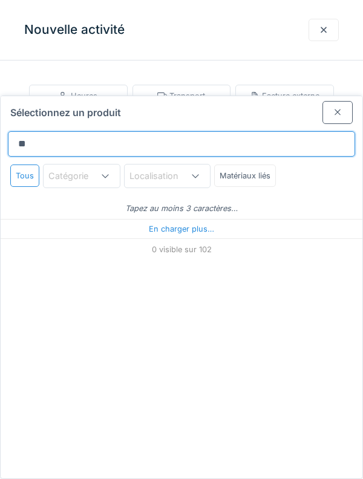  Describe the element at coordinates (181, 109) in the screenshot. I see `div: Sélectionnez un produit` at that location.